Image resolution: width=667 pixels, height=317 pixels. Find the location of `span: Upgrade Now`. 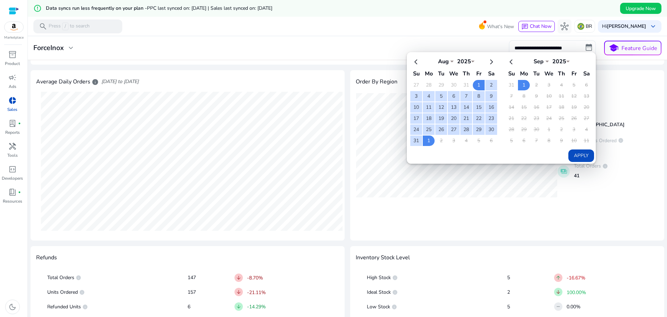

span: Upgrade Now is located at coordinates (641, 8).